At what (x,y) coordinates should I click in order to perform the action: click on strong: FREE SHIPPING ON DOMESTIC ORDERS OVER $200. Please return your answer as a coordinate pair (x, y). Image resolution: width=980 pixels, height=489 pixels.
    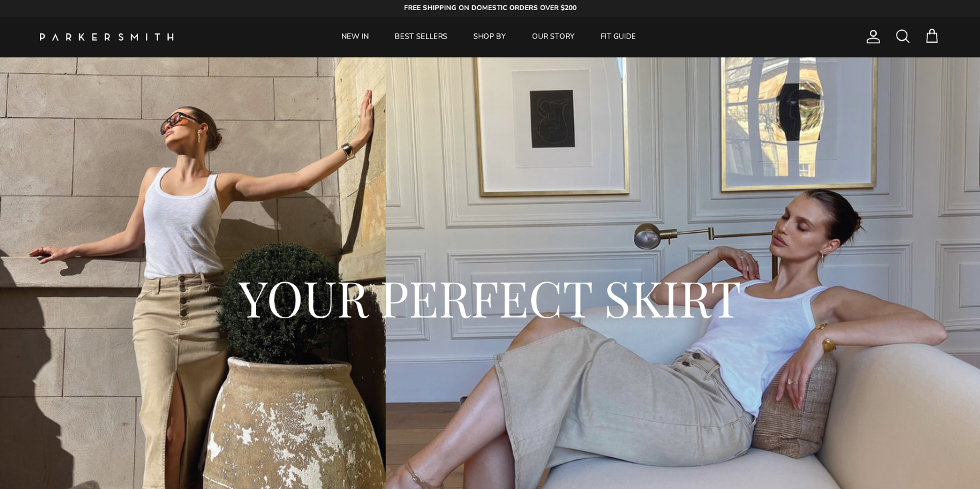
    Looking at the image, I should click on (490, 8).